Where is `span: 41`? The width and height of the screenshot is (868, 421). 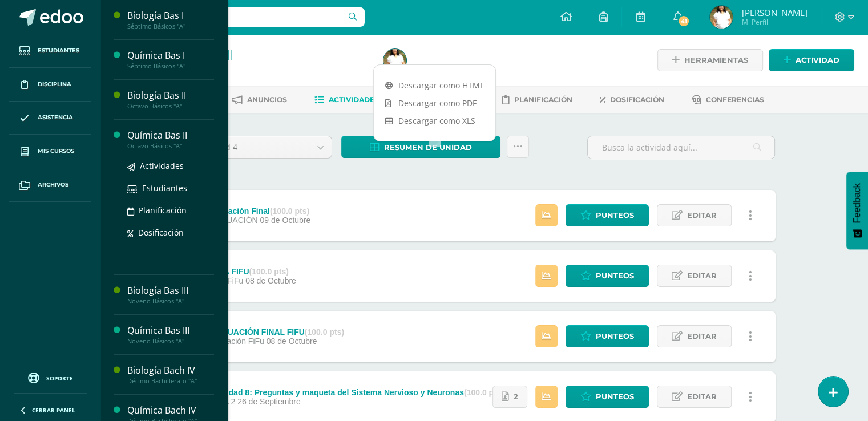
span: 41 is located at coordinates (684, 21).